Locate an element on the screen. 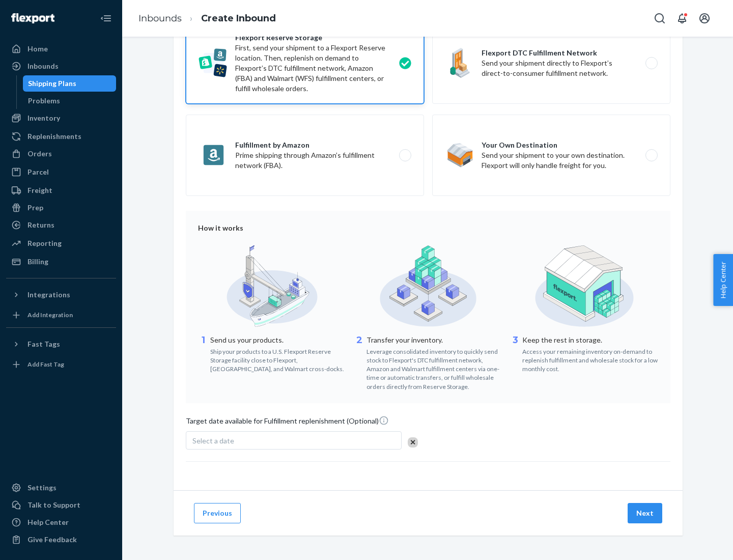  div: Settings is located at coordinates (41, 488).